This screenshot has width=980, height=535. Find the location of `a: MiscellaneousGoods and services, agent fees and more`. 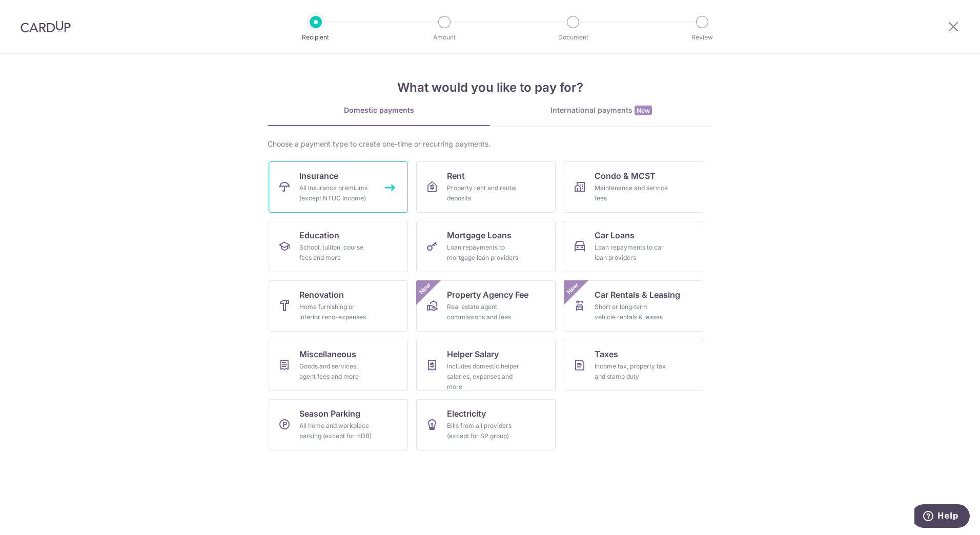

a: MiscellaneousGoods and services, agent fees and more is located at coordinates (338, 365).